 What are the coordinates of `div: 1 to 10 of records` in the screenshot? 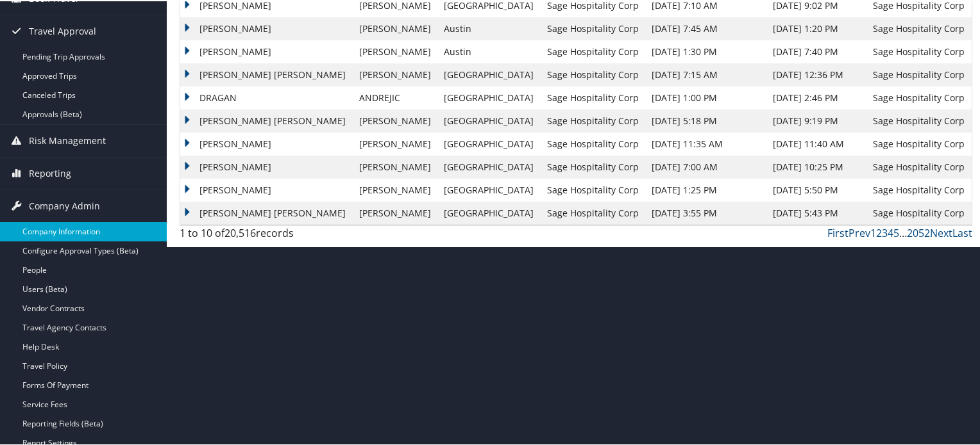 It's located at (271, 235).